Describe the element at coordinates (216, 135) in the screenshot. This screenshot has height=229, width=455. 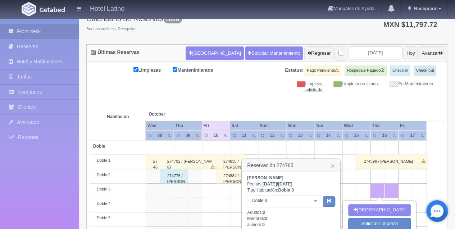
I see `div: 10` at that location.